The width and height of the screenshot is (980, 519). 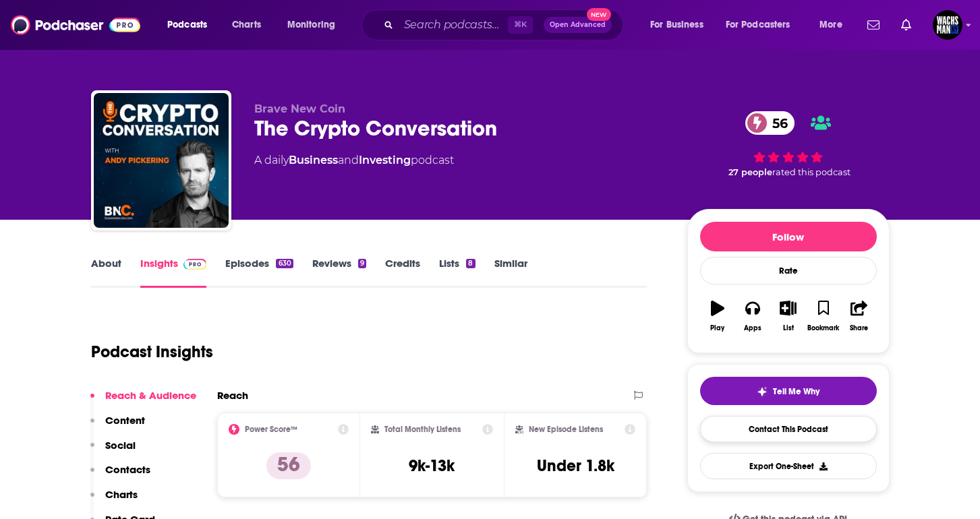 What do you see at coordinates (776, 123) in the screenshot?
I see `span: 56` at bounding box center [776, 123].